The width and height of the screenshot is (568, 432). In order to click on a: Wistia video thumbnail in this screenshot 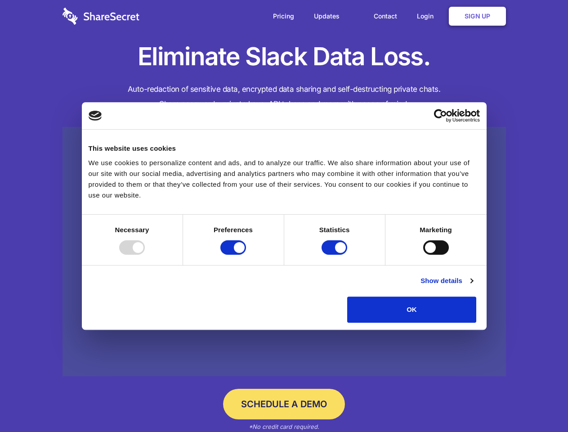, I will do `click(284, 252)`.